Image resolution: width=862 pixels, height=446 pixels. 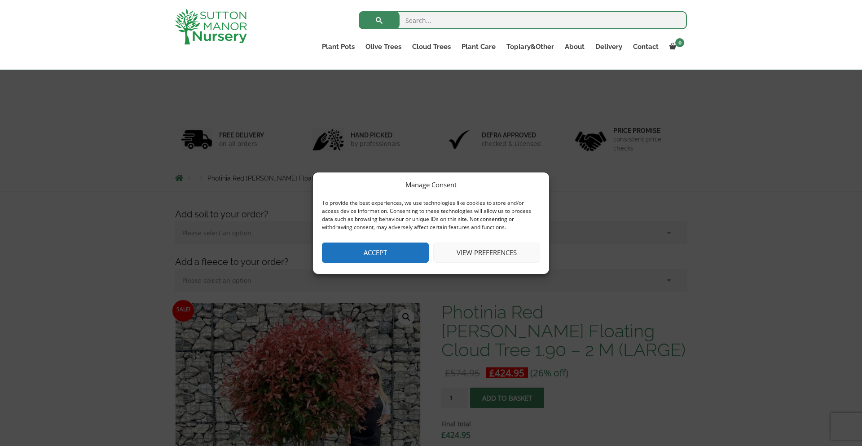 I want to click on button: View preferences, so click(x=487, y=252).